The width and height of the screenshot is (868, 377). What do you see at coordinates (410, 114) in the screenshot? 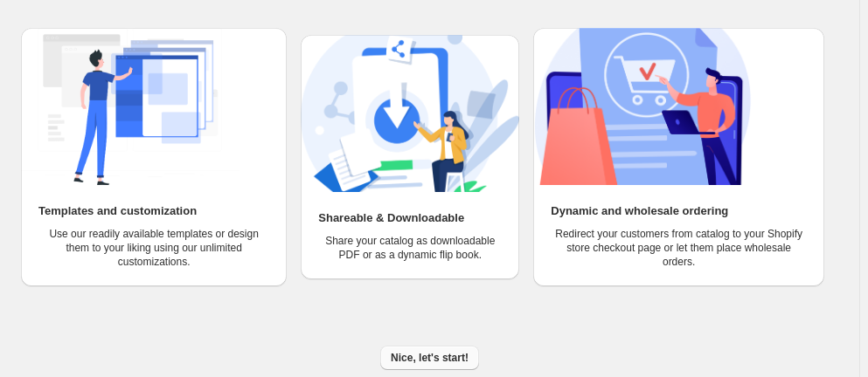
I see `img: Shareable & Downloadable` at bounding box center [410, 114].